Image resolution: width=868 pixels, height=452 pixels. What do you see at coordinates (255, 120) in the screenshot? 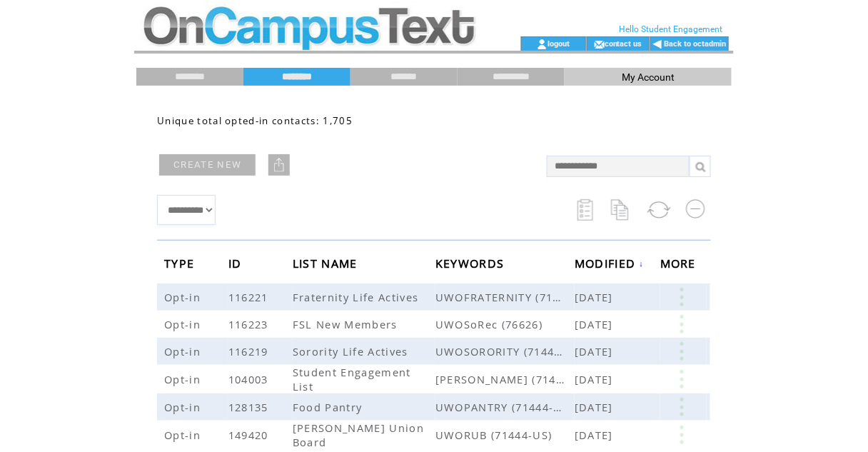
I see `span: Unique total opted-in contacts: 1,705` at bounding box center [255, 120].